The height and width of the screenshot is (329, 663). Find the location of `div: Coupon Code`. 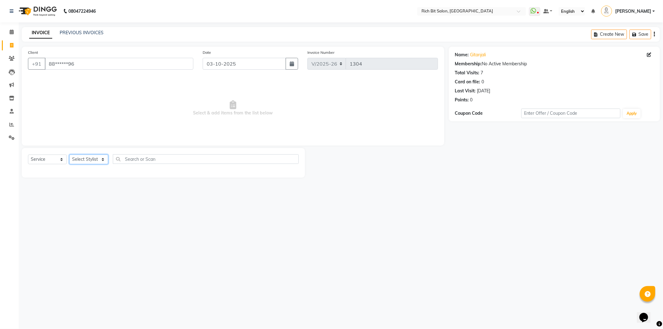

div: Coupon Code is located at coordinates (488, 113).